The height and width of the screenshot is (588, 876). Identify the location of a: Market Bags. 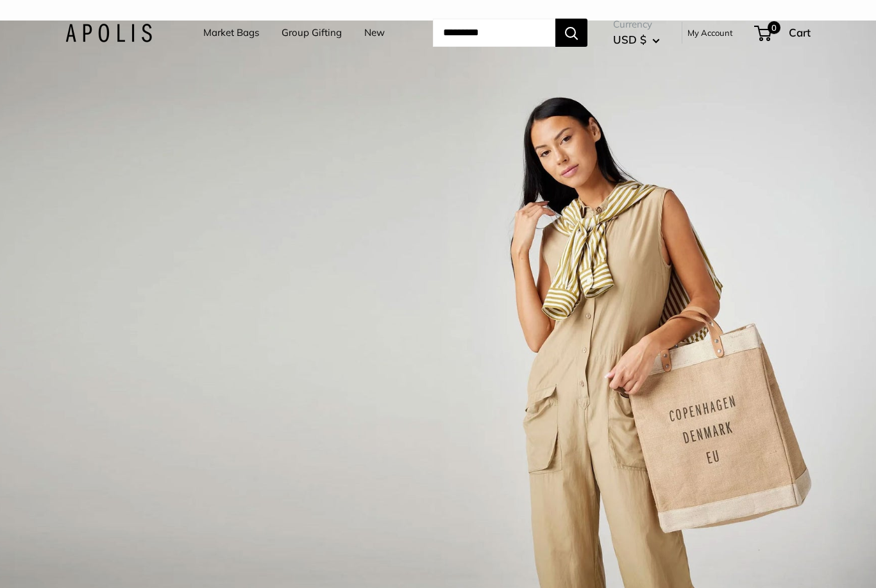
(231, 33).